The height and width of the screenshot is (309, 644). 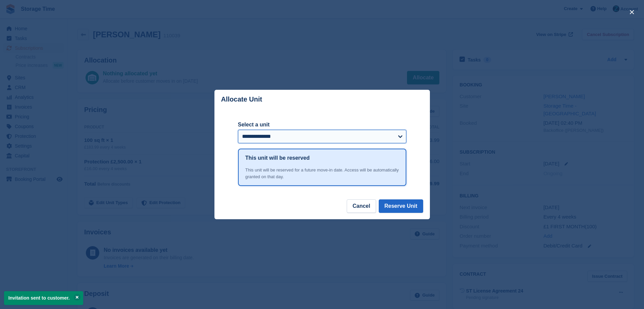 I want to click on button: Reserve Unit, so click(x=401, y=206).